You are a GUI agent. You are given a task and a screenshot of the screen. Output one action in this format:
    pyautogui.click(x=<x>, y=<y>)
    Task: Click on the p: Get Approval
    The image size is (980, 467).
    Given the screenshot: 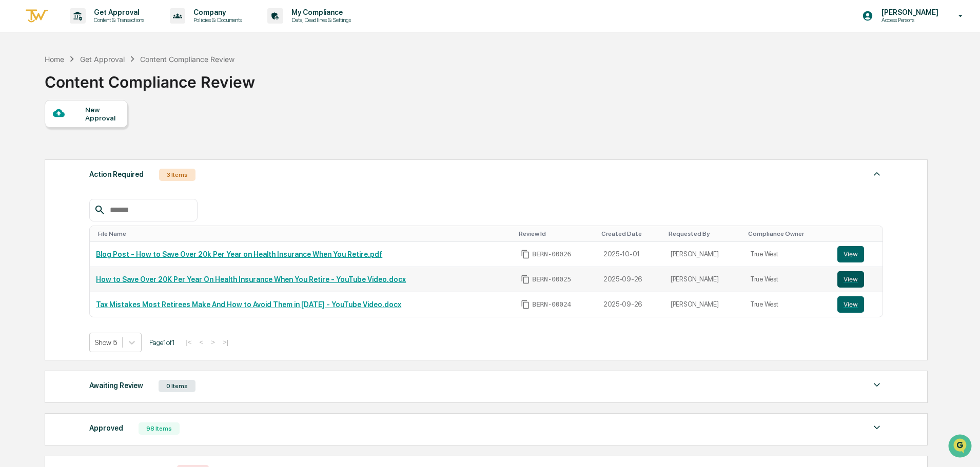 What is the action you would take?
    pyautogui.click(x=117, y=12)
    